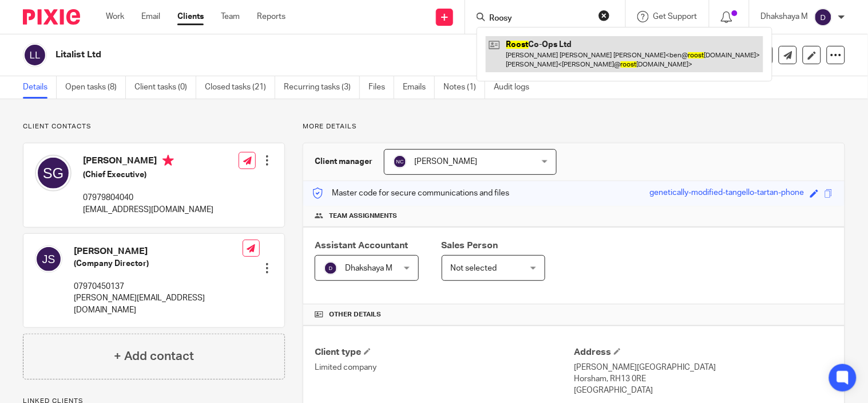 This screenshot has height=403, width=868. What do you see at coordinates (464, 87) in the screenshot?
I see `a: Notes (1)` at bounding box center [464, 87].